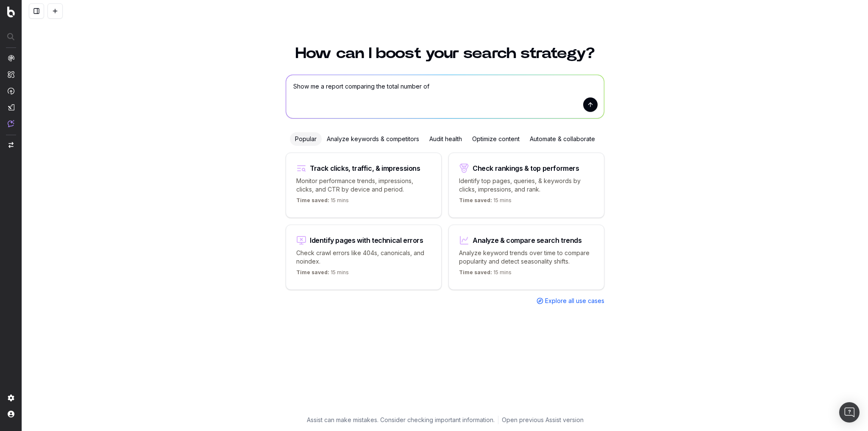  What do you see at coordinates (527, 241) in the screenshot?
I see `div: Analyze & compare search trends` at bounding box center [527, 241].